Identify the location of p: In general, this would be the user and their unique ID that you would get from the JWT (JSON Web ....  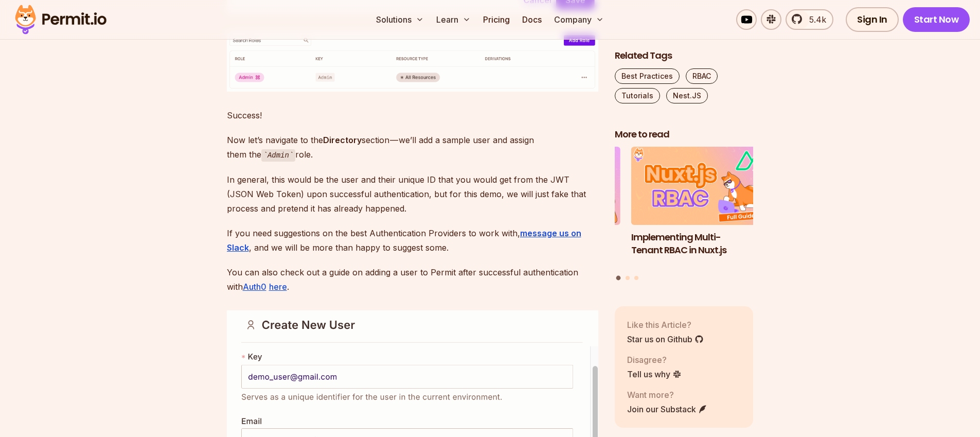
(412, 194).